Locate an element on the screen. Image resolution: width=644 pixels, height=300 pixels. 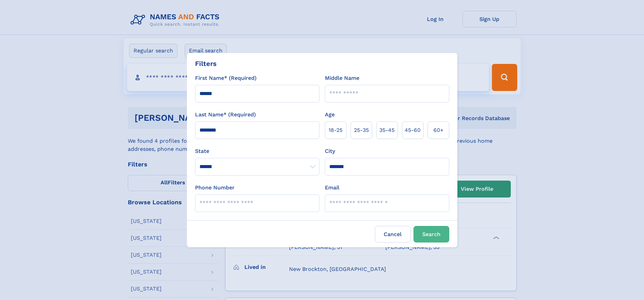
span: 18‑25 is located at coordinates (335, 130).